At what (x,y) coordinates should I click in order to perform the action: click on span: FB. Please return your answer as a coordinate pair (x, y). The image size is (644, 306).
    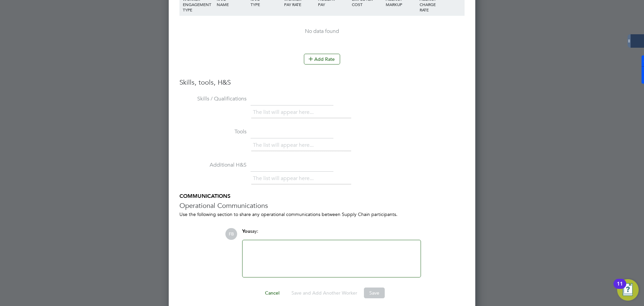
    Looking at the image, I should click on (231, 234).